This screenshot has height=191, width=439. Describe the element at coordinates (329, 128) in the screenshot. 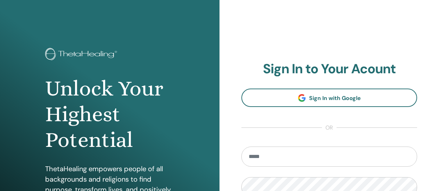

I see `span: or` at that location.